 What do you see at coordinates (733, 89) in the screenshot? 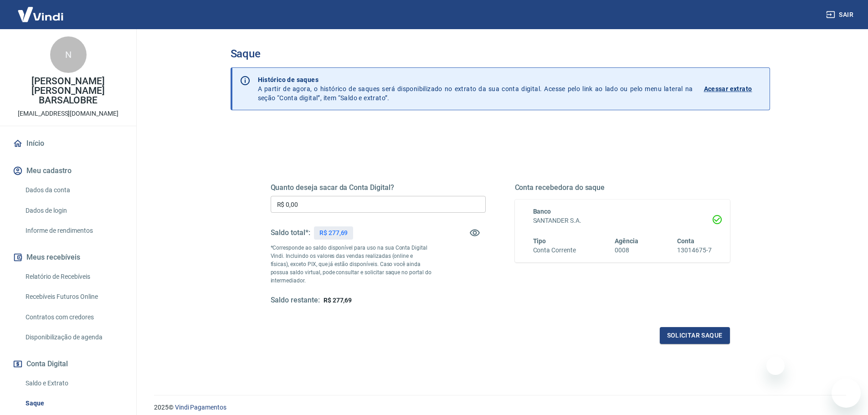
I see `a: Acessar extrato` at bounding box center [733, 89].